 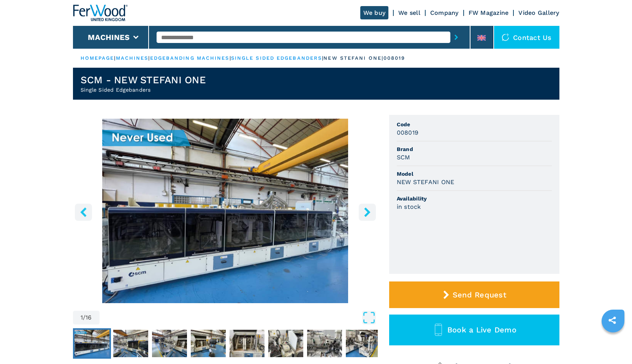 I want to click on button: right-button, so click(x=368, y=211).